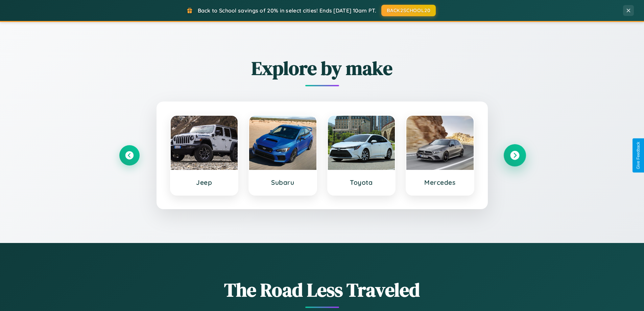  What do you see at coordinates (638, 155) in the screenshot?
I see `div: Give Feedback` at bounding box center [638, 155].